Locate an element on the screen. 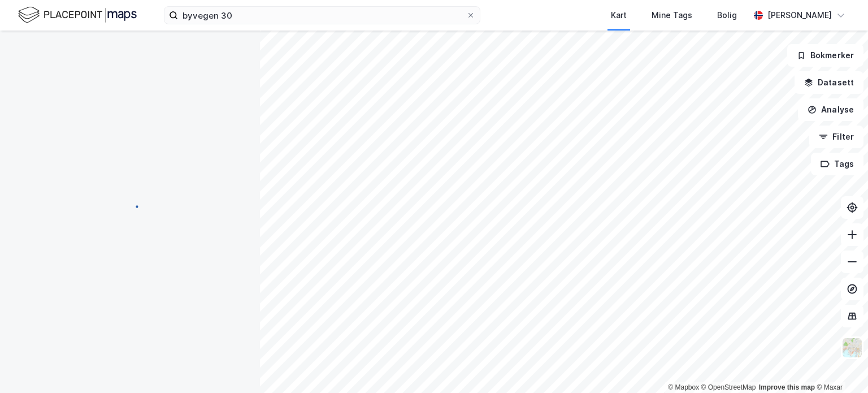 The height and width of the screenshot is (393, 868). a: Mapbox is located at coordinates (683, 388).